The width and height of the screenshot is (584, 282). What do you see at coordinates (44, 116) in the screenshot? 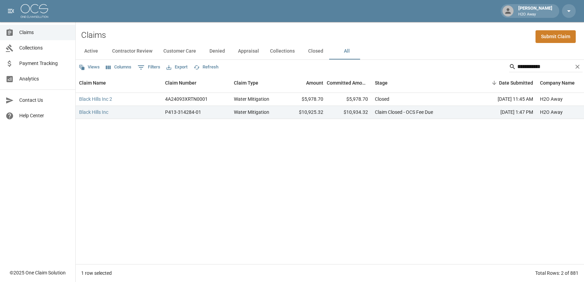
I see `span: Help Center` at bounding box center [44, 116].